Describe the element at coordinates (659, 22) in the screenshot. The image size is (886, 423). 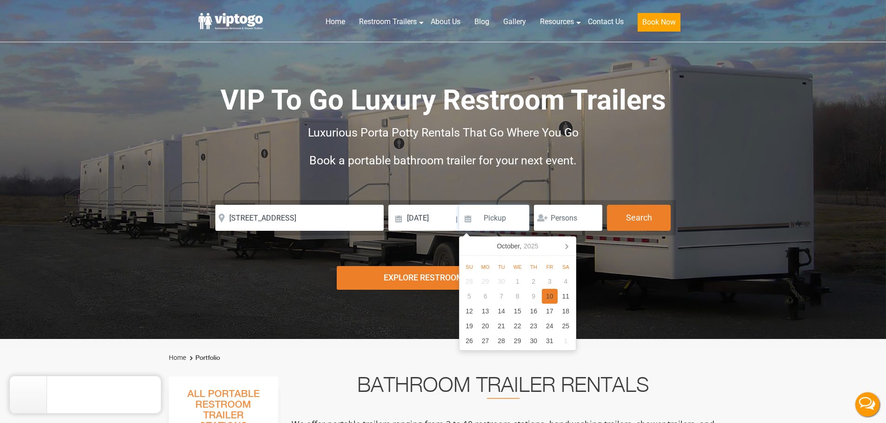
I see `button: Book Now` at that location.